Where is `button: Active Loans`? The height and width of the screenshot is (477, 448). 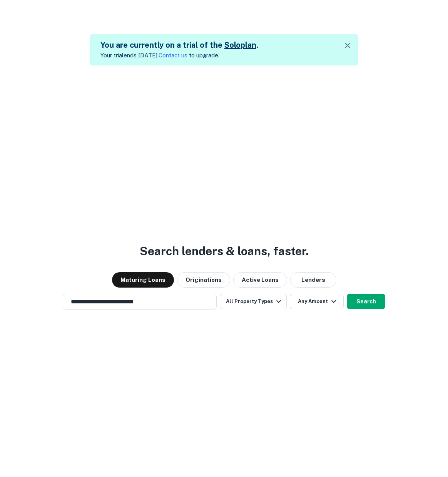 button: Active Loans is located at coordinates (260, 280).